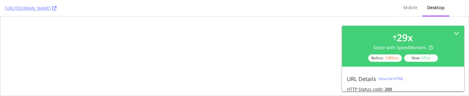  I want to click on strong: 200, so click(389, 89).